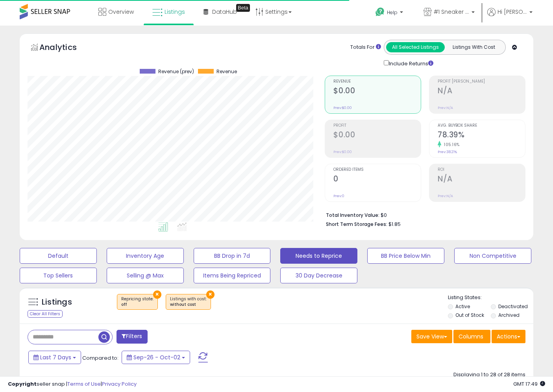  What do you see at coordinates (56, 358) in the screenshot?
I see `span: Last 7 Days` at bounding box center [56, 358].